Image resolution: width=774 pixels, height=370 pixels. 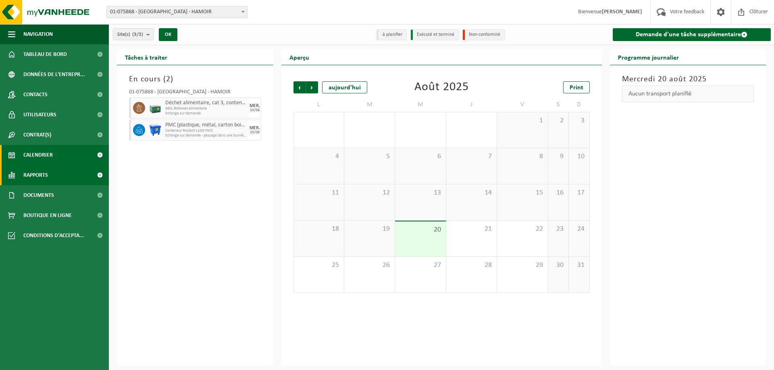 I want to click on td: V, so click(x=522, y=105).